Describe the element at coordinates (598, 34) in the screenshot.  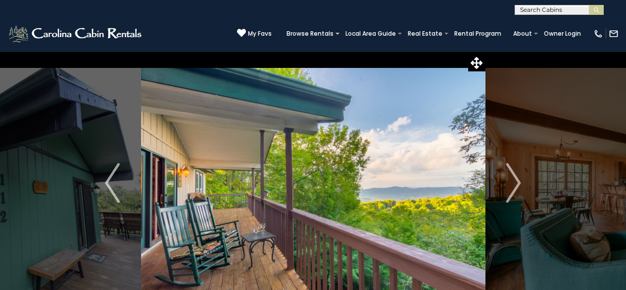
I see `img: phone-regular-white.png` at that location.